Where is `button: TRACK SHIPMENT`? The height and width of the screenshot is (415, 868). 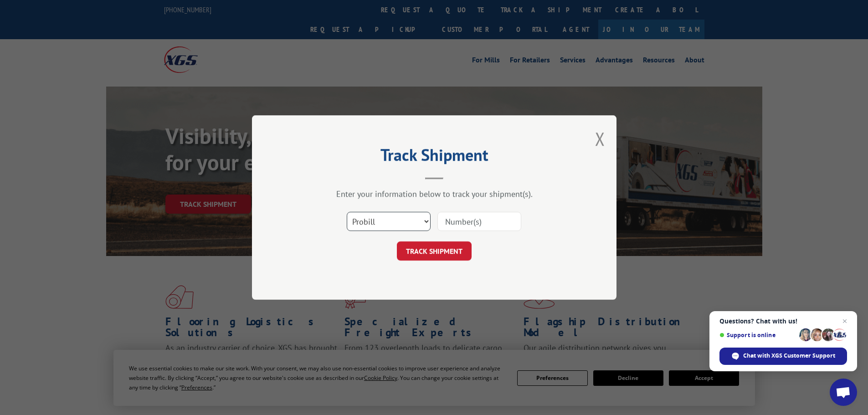
button: TRACK SHIPMENT is located at coordinates (434, 251).